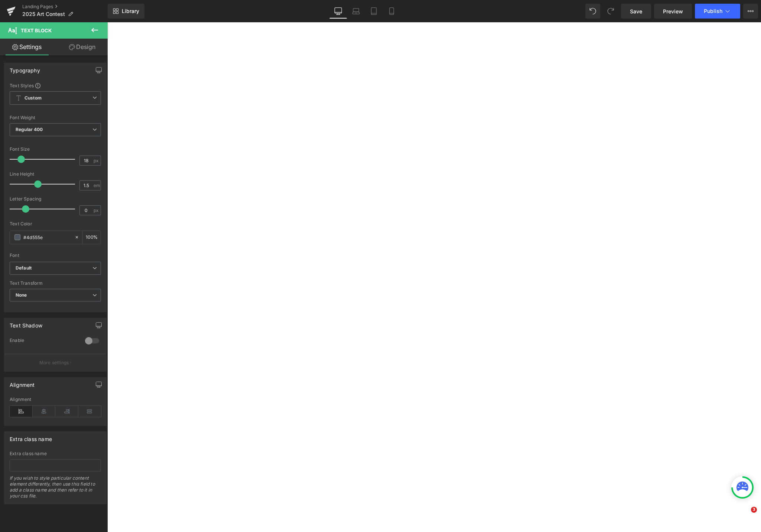 This screenshot has width=761, height=532. I want to click on a: New Library, so click(126, 11).